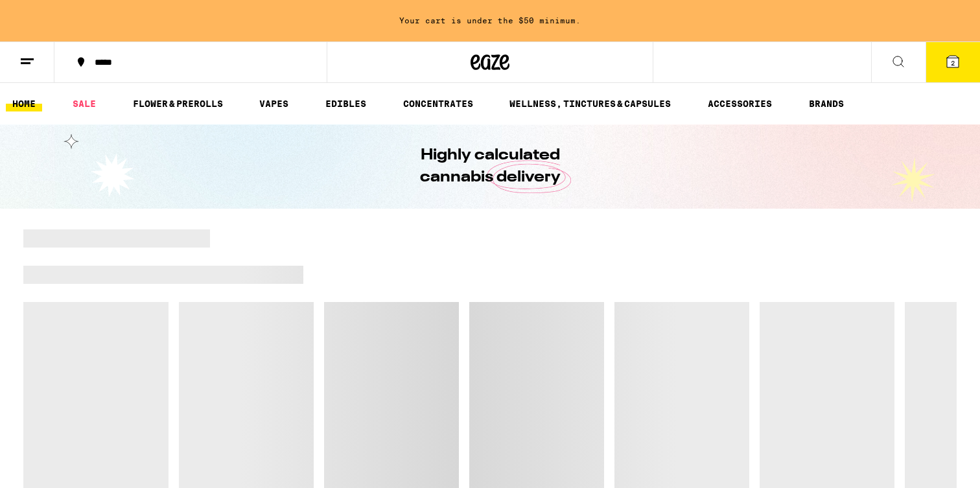  I want to click on a: CONCENTRATES, so click(438, 103).